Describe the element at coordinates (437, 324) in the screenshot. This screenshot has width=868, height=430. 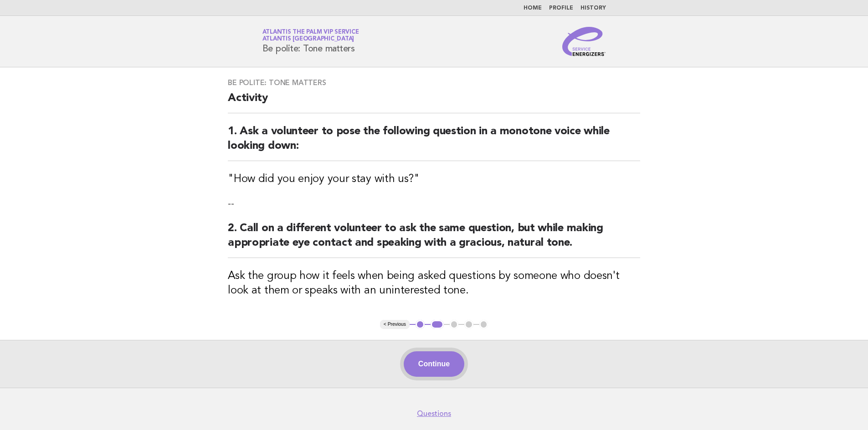
I see `button: 2` at that location.